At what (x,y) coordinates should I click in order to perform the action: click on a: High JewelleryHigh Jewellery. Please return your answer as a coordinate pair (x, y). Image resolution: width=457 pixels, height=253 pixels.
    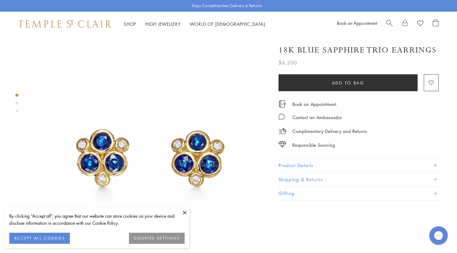
    Looking at the image, I should click on (163, 24).